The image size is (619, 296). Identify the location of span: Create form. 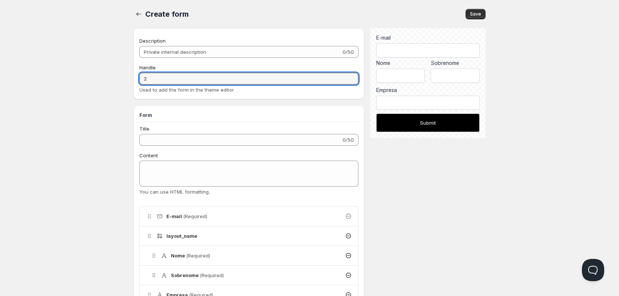
(167, 14).